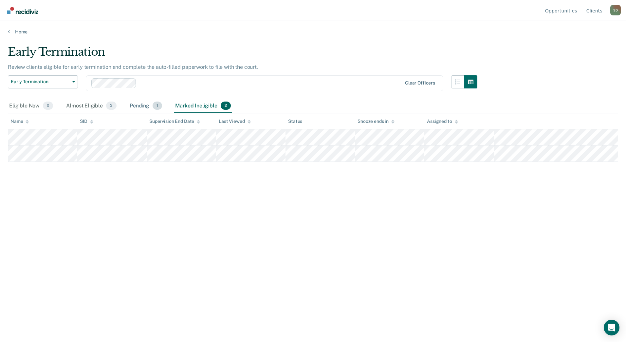 This screenshot has width=626, height=342. What do you see at coordinates (20, 121) in the screenshot?
I see `div: Name` at bounding box center [20, 121].